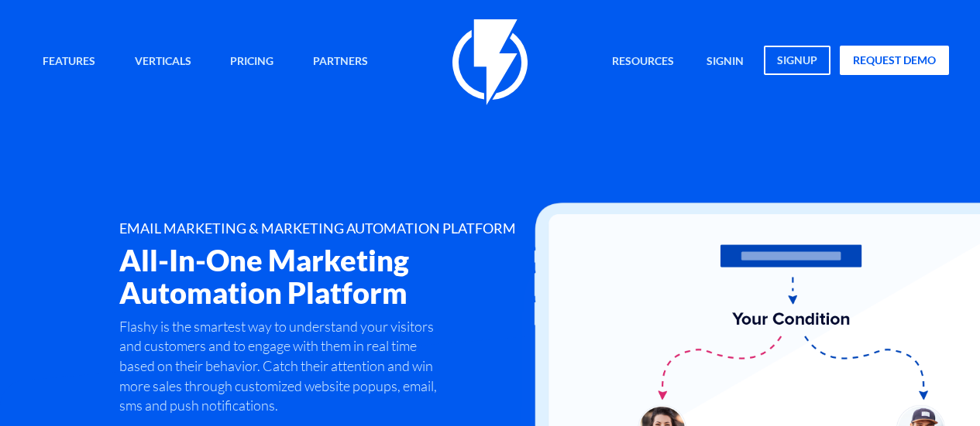  What do you see at coordinates (340, 62) in the screenshot?
I see `a: Partners` at bounding box center [340, 62].